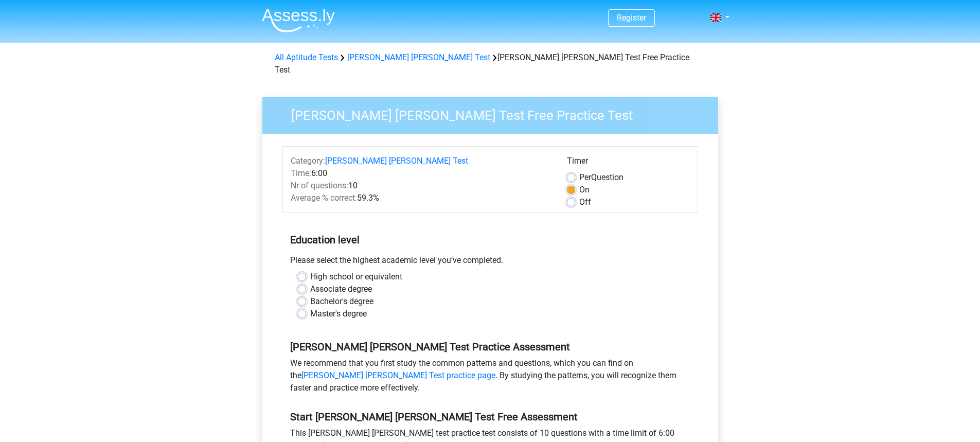  I want to click on label: High school or equivalent, so click(356, 277).